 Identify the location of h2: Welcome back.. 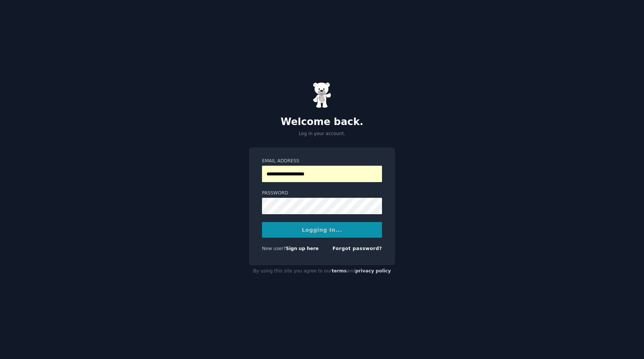
(322, 122).